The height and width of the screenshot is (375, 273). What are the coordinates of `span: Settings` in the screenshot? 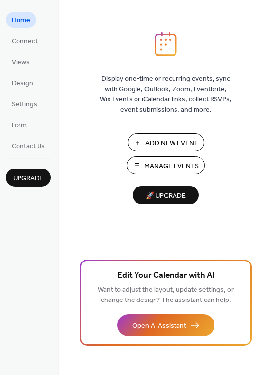 It's located at (24, 104).